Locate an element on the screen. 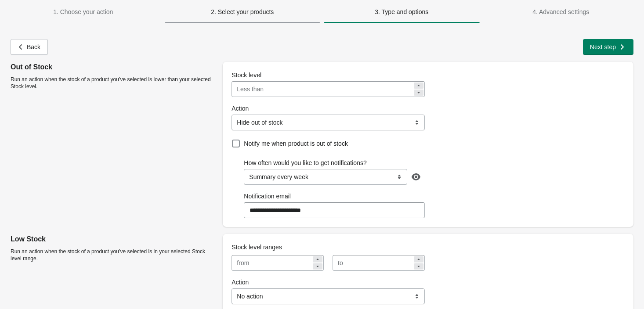 The image size is (644, 309). span: Notify me when product is out of stock is located at coordinates (296, 144).